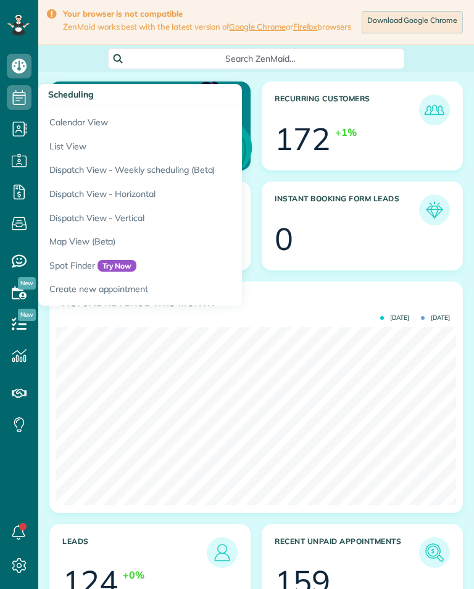  I want to click on span: Scheduling, so click(71, 94).